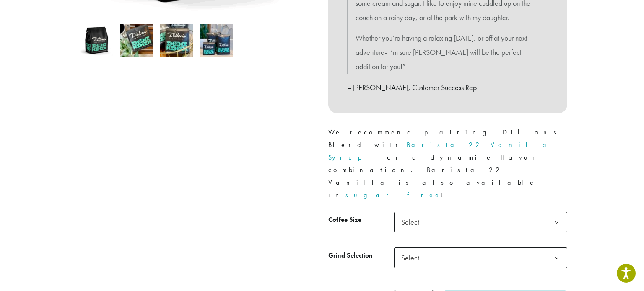  What do you see at coordinates (447, 164) in the screenshot?
I see `p: We recommend pairing Dillons Blend with for a dynamite flavor combination. Barista 22 Vanilla is ...` at bounding box center [447, 164].